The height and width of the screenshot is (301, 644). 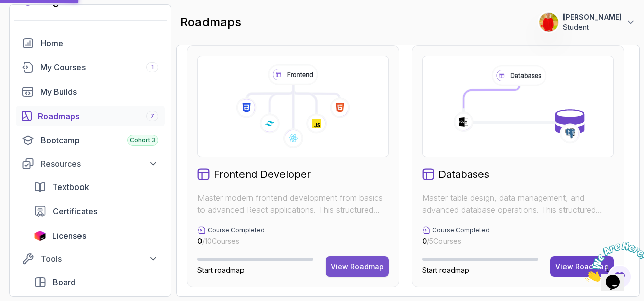 I want to click on div: My Courses, so click(x=99, y=67).